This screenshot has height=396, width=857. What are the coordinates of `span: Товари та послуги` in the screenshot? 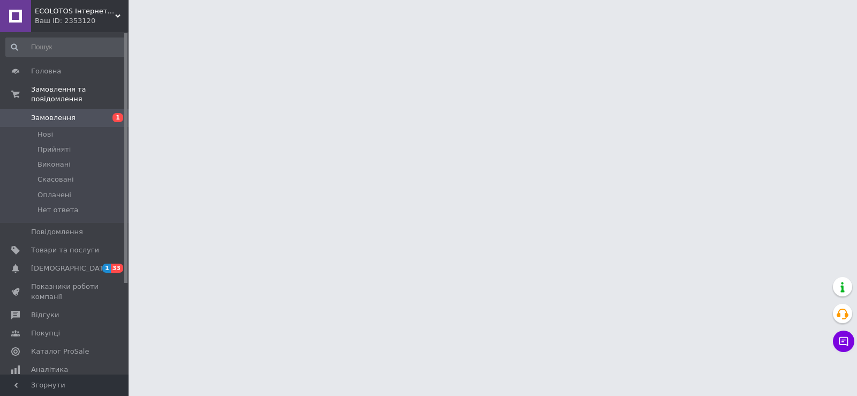 It's located at (65, 250).